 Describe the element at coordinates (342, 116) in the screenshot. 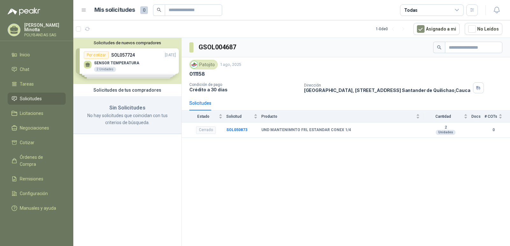

I see `th: Producto` at that location.